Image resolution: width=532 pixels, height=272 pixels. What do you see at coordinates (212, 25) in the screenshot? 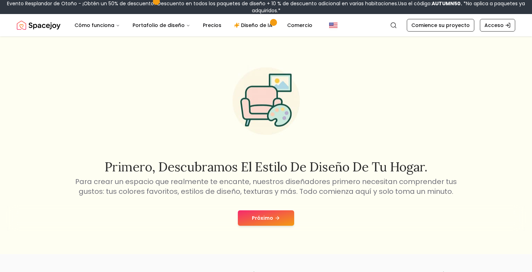
I see `font: Precios` at bounding box center [212, 25].